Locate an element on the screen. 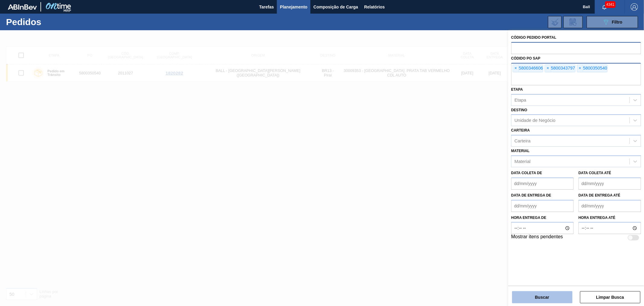 This screenshot has width=644, height=306. div: Carteira is located at coordinates (523, 141).